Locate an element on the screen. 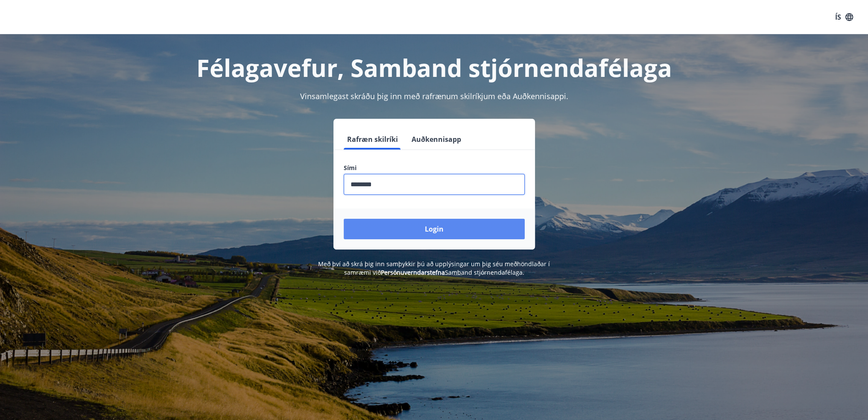 The height and width of the screenshot is (420, 868). h1: Félagavefur, Samband stjórnendafélaga is located at coordinates (434, 68).